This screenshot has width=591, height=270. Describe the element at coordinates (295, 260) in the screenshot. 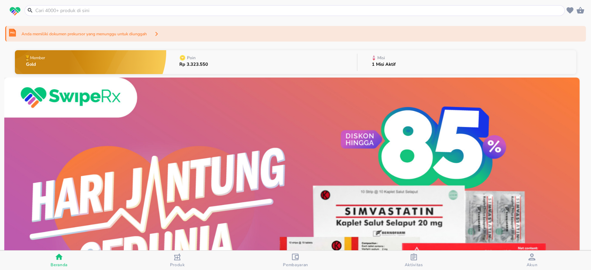

I see `button: Pembayaran` at that location.